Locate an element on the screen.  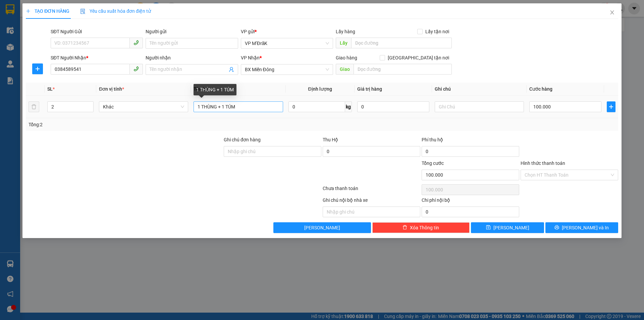
img: icon is located at coordinates (83, 11).